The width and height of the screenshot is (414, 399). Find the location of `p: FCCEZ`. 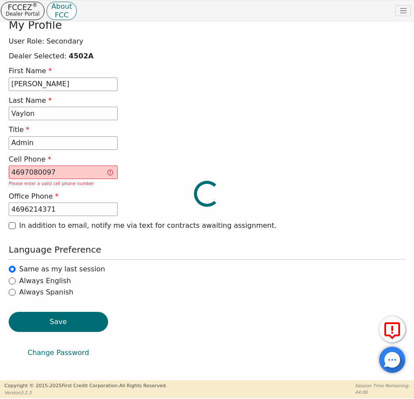

p: FCCEZ is located at coordinates (23, 7).